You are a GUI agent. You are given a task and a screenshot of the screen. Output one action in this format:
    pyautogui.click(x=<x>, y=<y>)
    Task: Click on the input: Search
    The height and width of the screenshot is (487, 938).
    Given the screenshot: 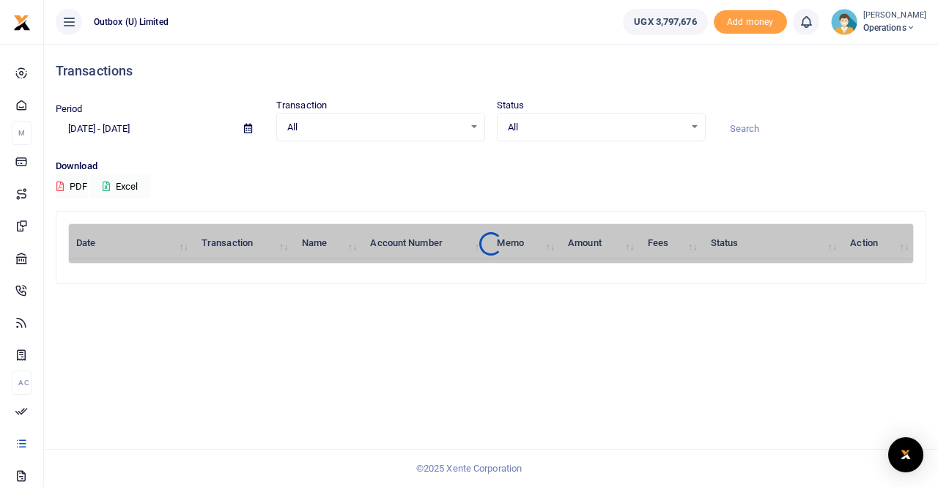 What is the action you would take?
    pyautogui.click(x=822, y=129)
    